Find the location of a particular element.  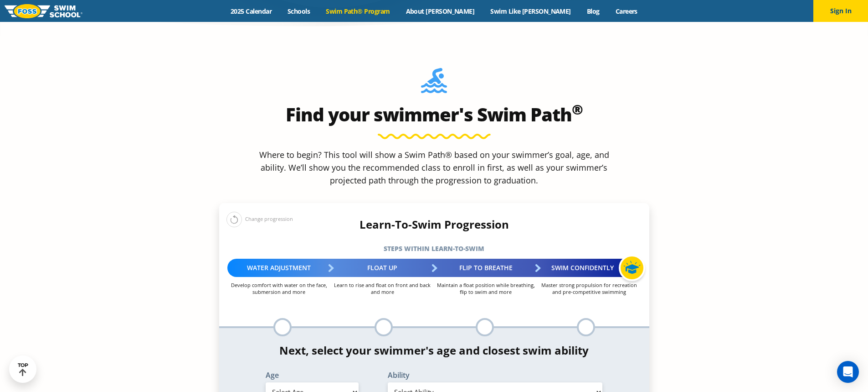

h2: Find your swimmer's Swim Path is located at coordinates (434, 114).